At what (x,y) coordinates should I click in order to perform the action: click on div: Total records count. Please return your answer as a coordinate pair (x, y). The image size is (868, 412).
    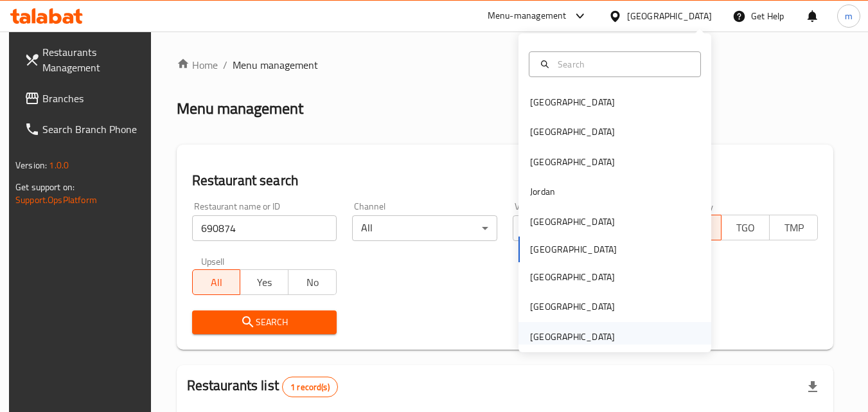
    Looking at the image, I should click on (310, 387).